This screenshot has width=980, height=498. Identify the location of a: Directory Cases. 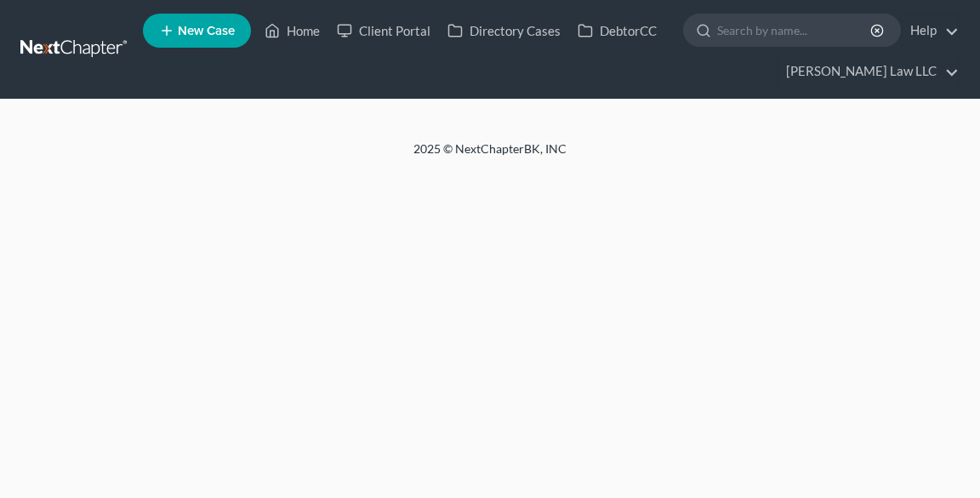
(504, 31).